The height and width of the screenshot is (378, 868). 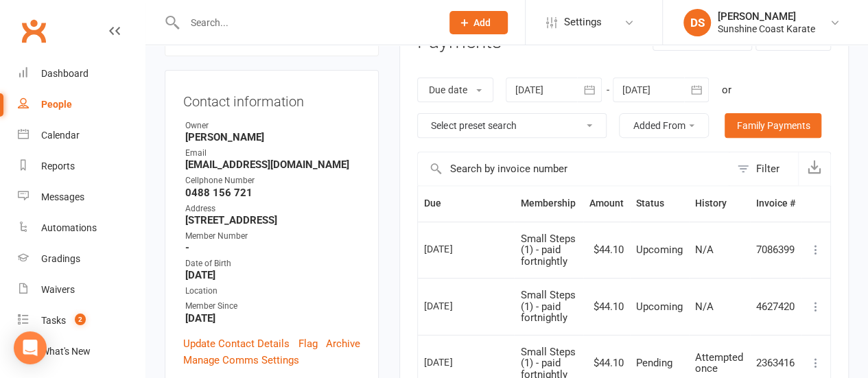 What do you see at coordinates (81, 73) in the screenshot?
I see `a: Dashboard` at bounding box center [81, 73].